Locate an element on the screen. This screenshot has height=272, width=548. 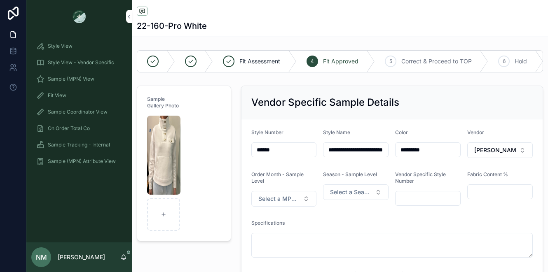
span: Fit Approved is located at coordinates (341, 61).